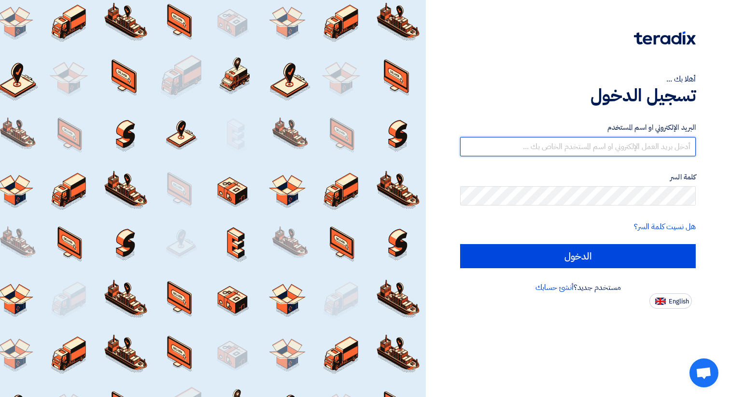  What do you see at coordinates (554, 288) in the screenshot?
I see `a: أنشئ حسابك` at bounding box center [554, 288].